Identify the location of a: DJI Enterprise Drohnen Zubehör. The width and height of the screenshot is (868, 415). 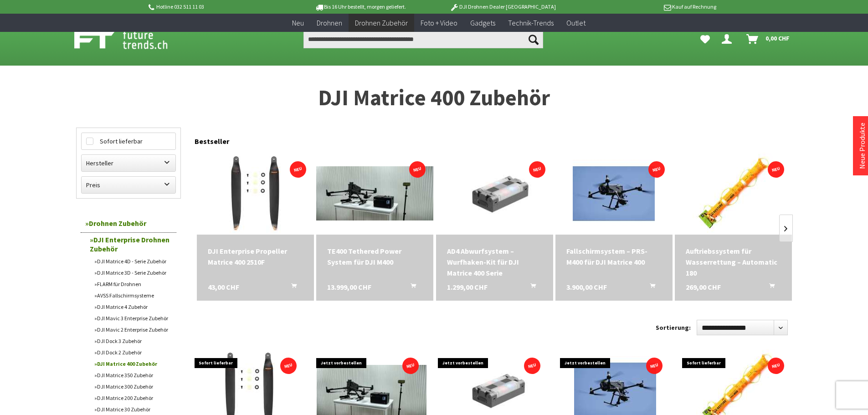
(131, 245).